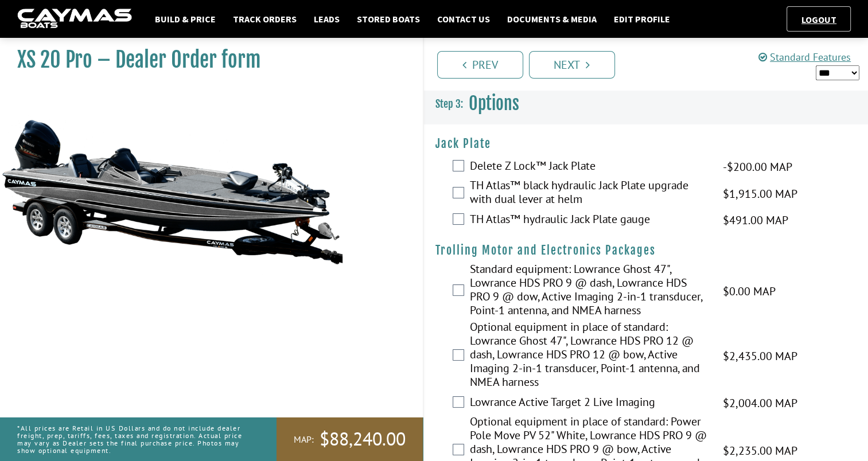 The width and height of the screenshot is (868, 461). I want to click on span: $2,004.00 MAP, so click(760, 403).